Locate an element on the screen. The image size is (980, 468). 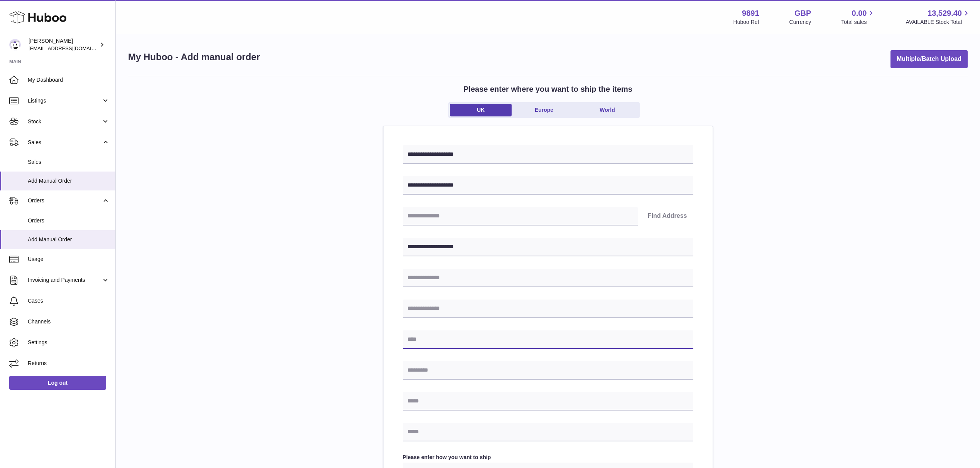
span: My Dashboard is located at coordinates (68, 79).